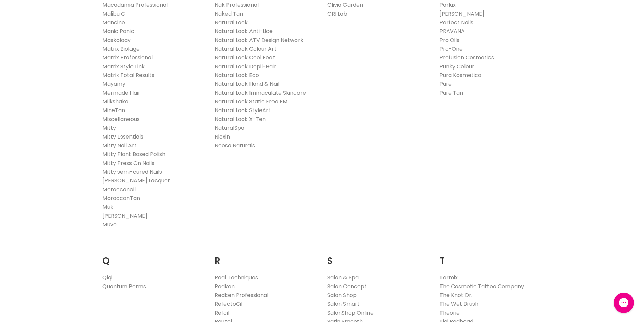 This screenshot has height=322, width=644. What do you see at coordinates (231, 22) in the screenshot?
I see `a: Natural Look` at bounding box center [231, 22].